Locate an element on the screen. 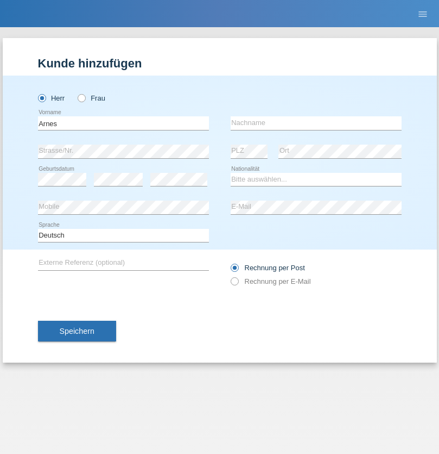 This screenshot has width=439, height=454. a: menu is located at coordinates (423, 14).